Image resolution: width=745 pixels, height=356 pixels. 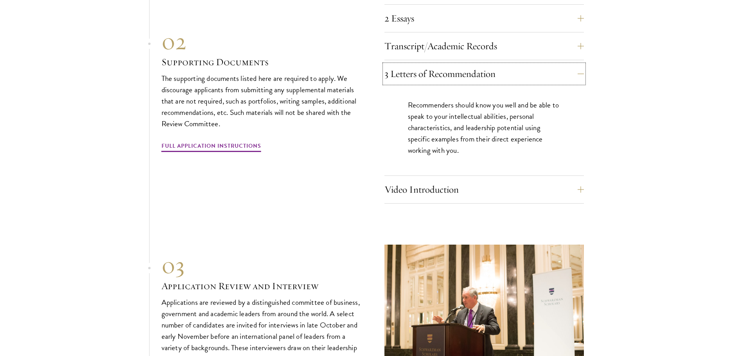 I want to click on div: 02, so click(x=261, y=41).